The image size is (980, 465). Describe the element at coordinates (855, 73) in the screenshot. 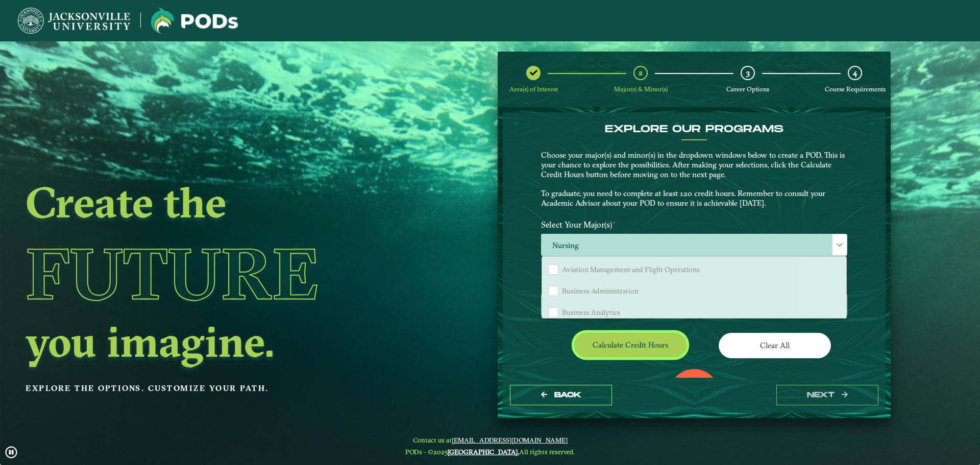

I see `span: 4` at that location.